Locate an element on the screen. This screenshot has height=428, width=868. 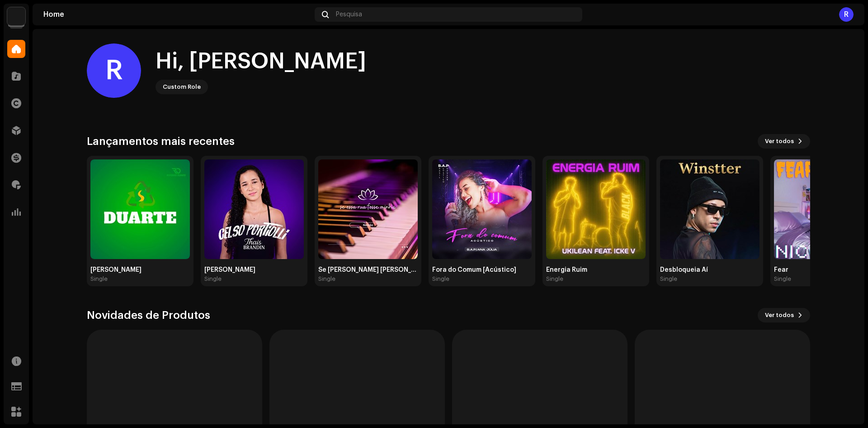
img: 70c0b94c-19e5-4c8c-a028-e13e35533bab is located at coordinates (17, 17).